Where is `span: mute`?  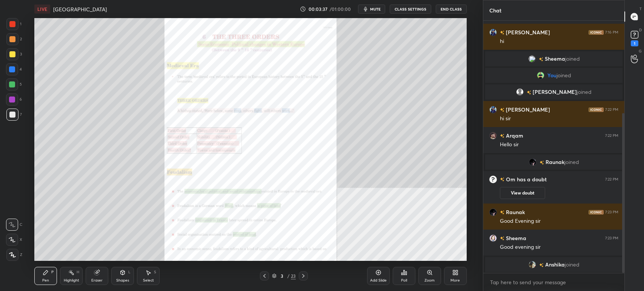 span: mute is located at coordinates (375, 9).